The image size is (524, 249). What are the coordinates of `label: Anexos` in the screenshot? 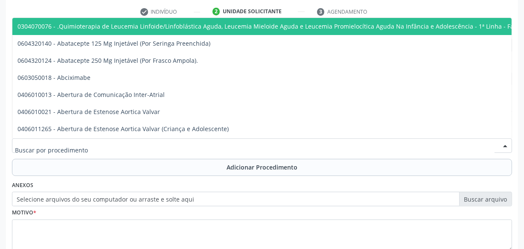 It's located at (23, 185).